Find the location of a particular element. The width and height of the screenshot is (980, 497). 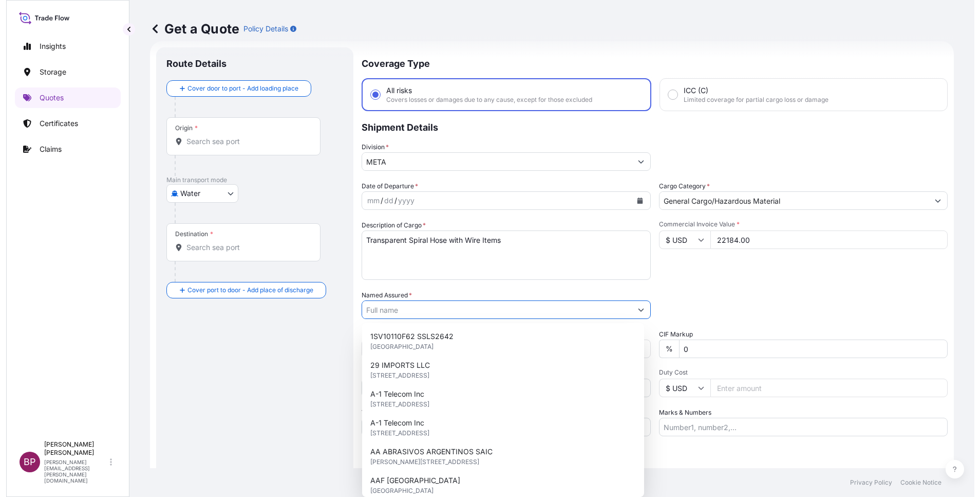

input: Number1, number2,... is located at coordinates (798, 427).